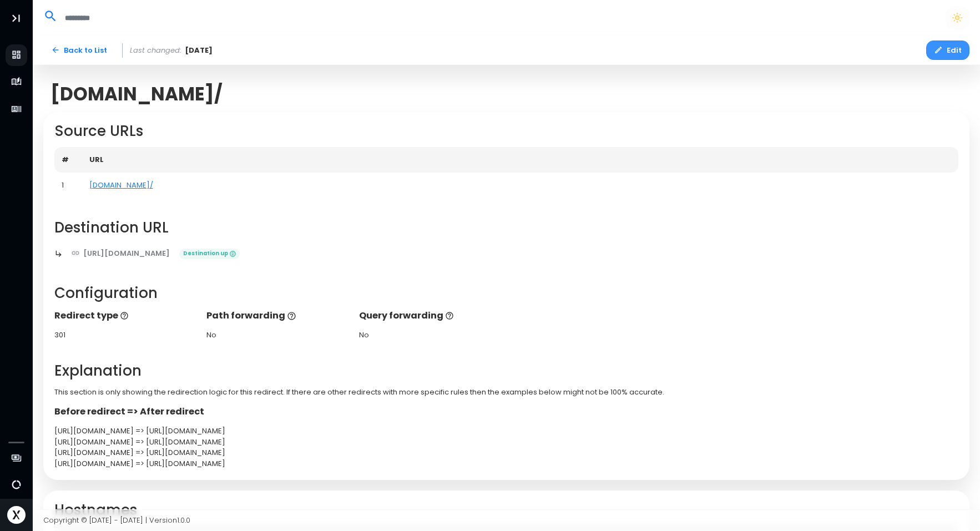 This screenshot has width=980, height=531. I want to click on span: Last changed:, so click(155, 51).